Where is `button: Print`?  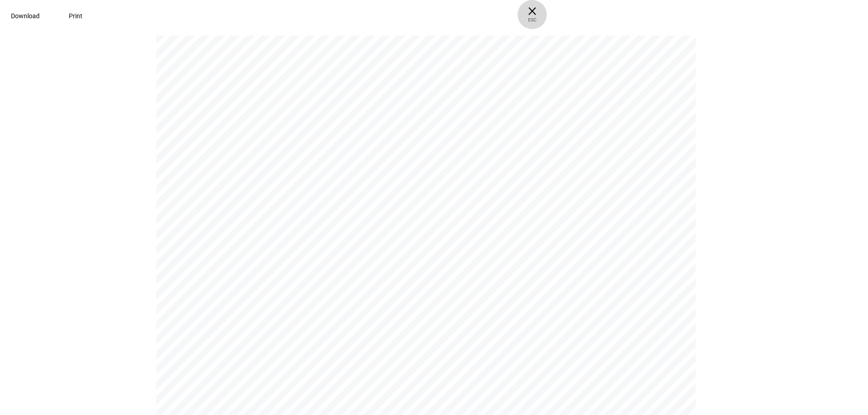 button: Print is located at coordinates (76, 16).